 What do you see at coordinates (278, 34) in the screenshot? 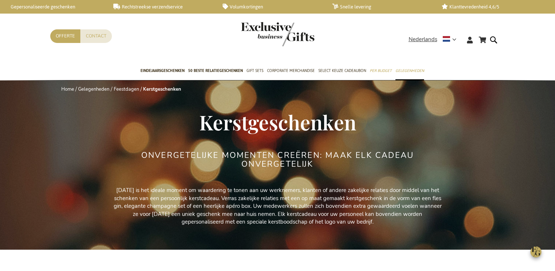
I see `img: Exclusive Business gifts logo` at bounding box center [278, 34].